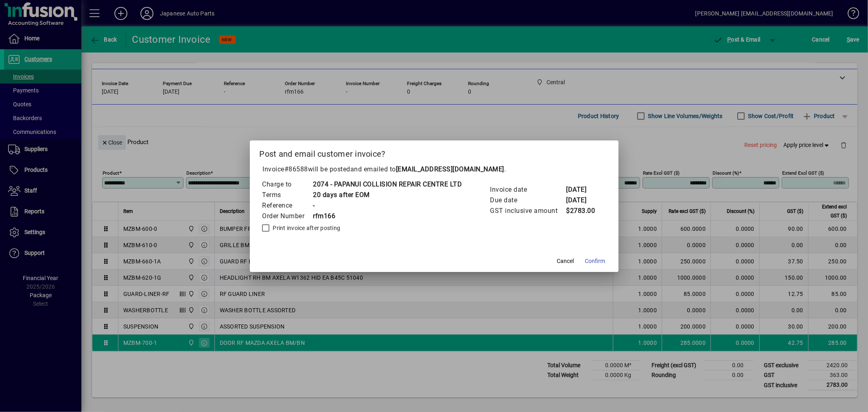 The height and width of the screenshot is (412, 868). What do you see at coordinates (566, 261) in the screenshot?
I see `button: Cancel` at bounding box center [566, 261].